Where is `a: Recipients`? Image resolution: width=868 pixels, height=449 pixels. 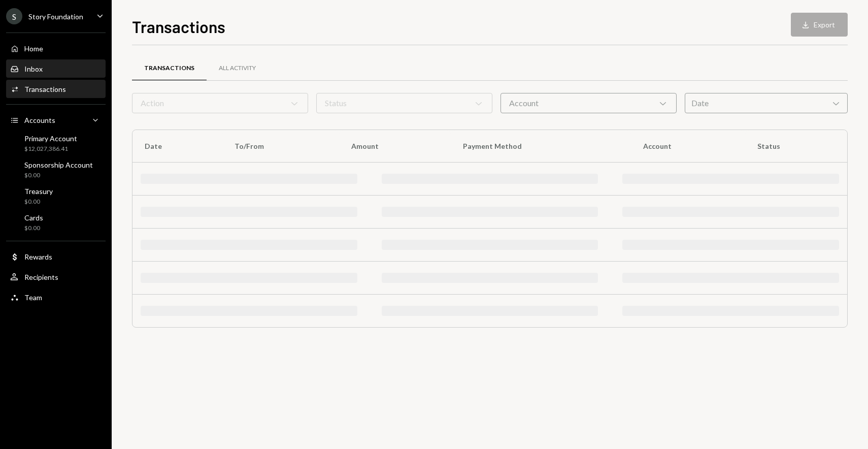 a: Recipients is located at coordinates (55, 276).